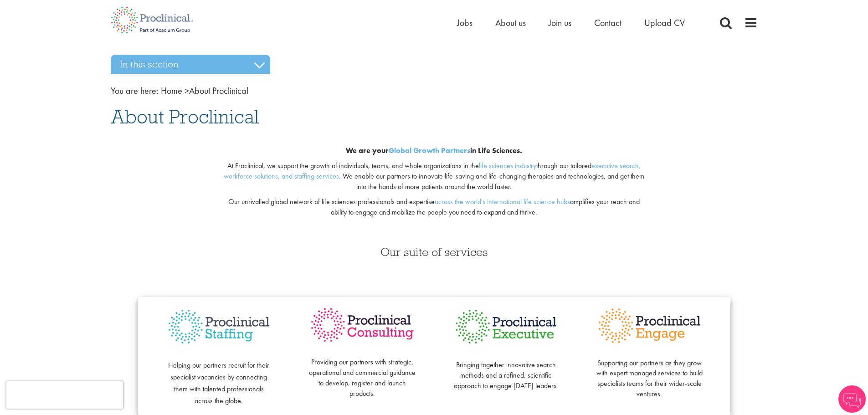 This screenshot has width=868, height=415. Describe the element at coordinates (465, 23) in the screenshot. I see `a: Jobs` at that location.